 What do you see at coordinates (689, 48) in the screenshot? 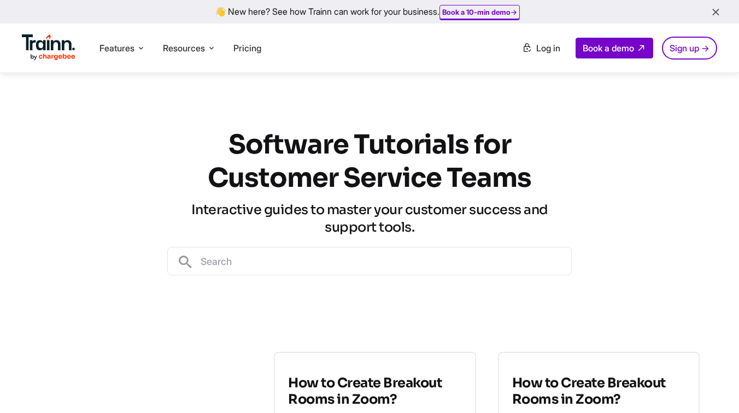
I see `a: Sign up →` at bounding box center [689, 48].